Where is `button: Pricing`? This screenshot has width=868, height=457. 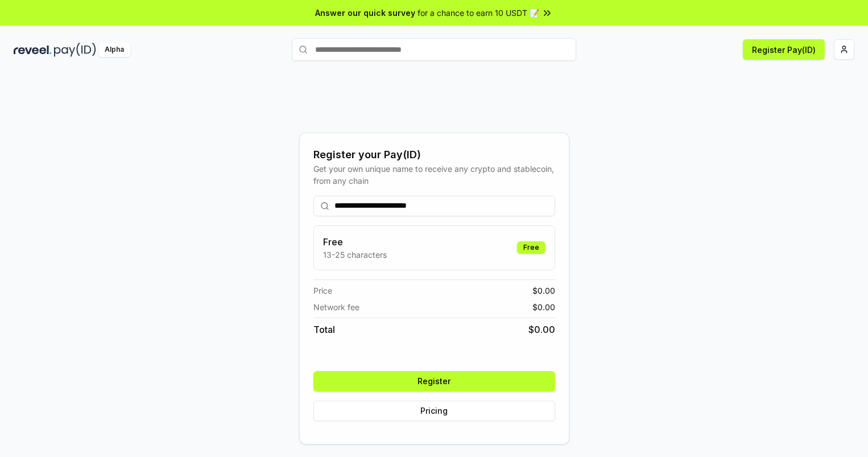
button: Pricing is located at coordinates (434, 411).